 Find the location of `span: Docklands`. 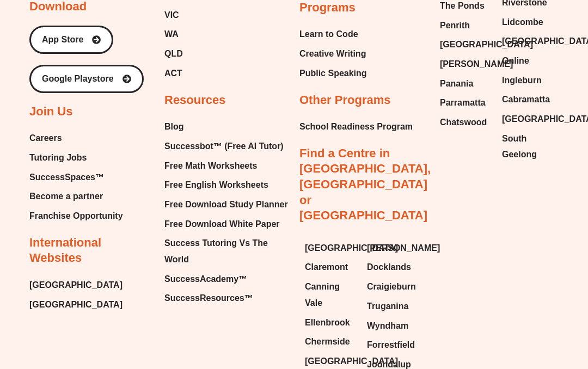

span: Docklands is located at coordinates (389, 267).